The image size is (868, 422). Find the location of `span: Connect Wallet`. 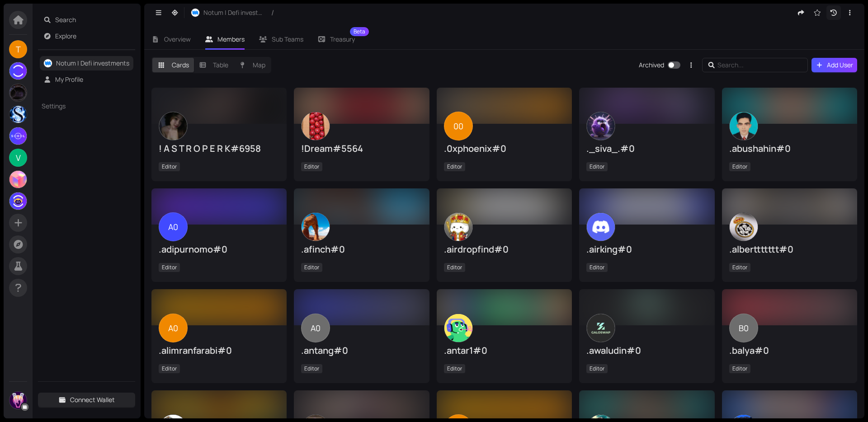

span: Connect Wallet is located at coordinates (92, 400).